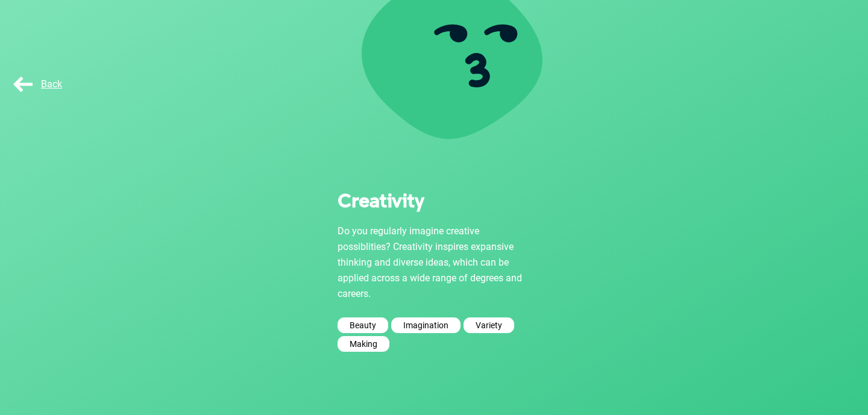  I want to click on div: Variety, so click(489, 325).